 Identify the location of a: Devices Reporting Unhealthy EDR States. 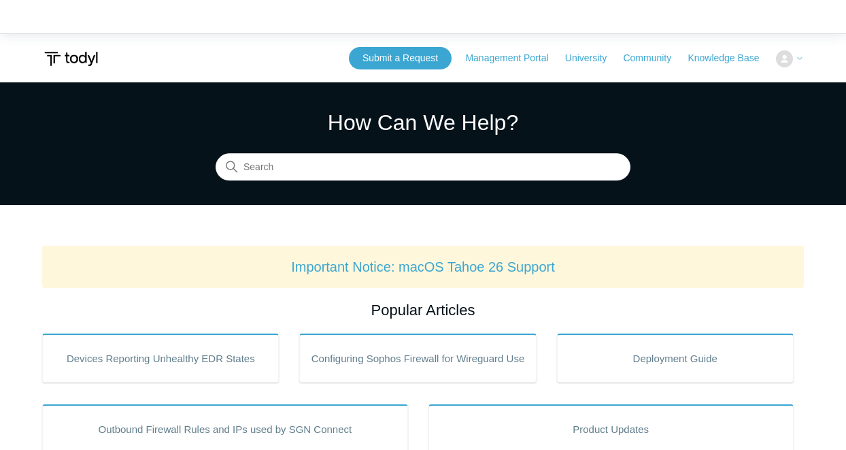
(160, 358).